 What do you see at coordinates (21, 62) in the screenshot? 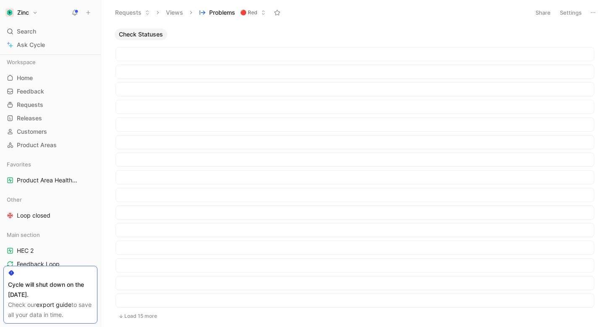
I see `span: Workspace` at bounding box center [21, 62].